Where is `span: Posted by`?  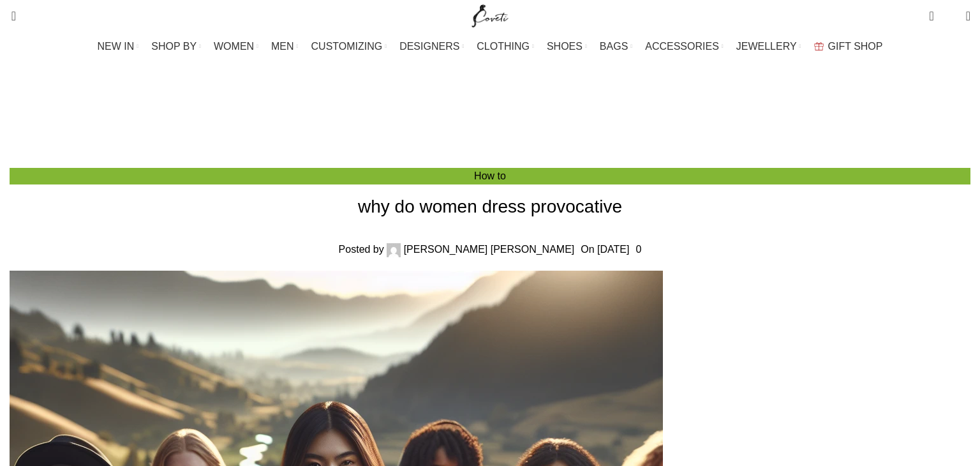 span: Posted by is located at coordinates (361, 249).